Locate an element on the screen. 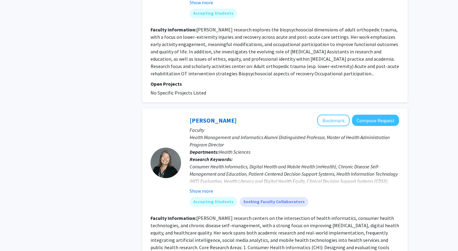 The width and height of the screenshot is (458, 251). span: No Specific Projects Listed is located at coordinates (178, 93).